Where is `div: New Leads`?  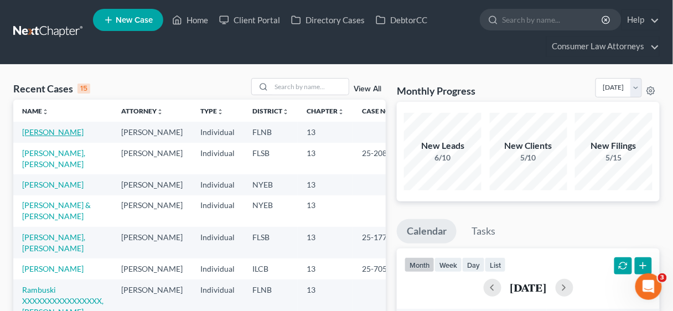 div: New Leads is located at coordinates (443, 146).